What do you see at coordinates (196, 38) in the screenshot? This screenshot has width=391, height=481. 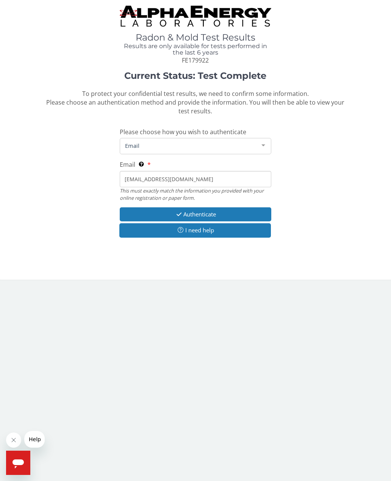 I see `h1: Radon & Mold Test Results` at bounding box center [196, 38].